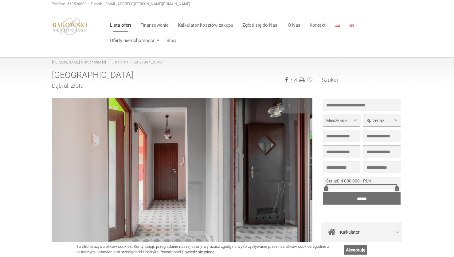  Describe the element at coordinates (155, 25) in the screenshot. I see `a: Finansowanie` at that location.